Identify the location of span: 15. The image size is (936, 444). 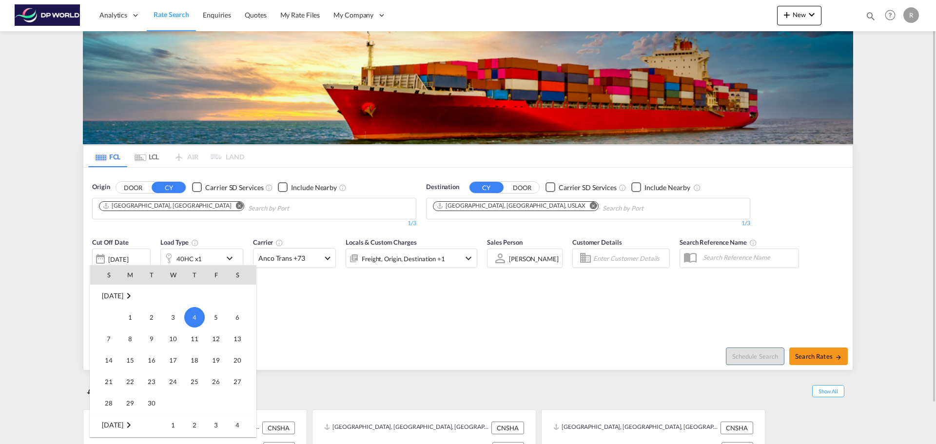
(130, 360).